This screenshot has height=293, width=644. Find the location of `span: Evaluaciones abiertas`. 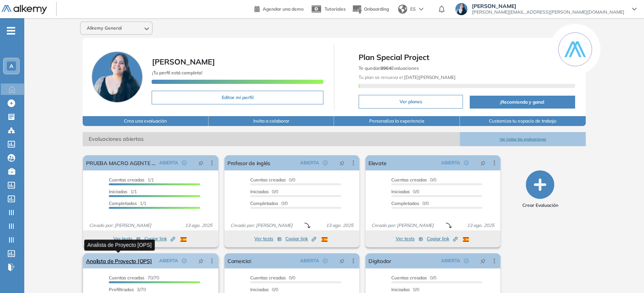

span: Evaluaciones abiertas is located at coordinates (271, 139).